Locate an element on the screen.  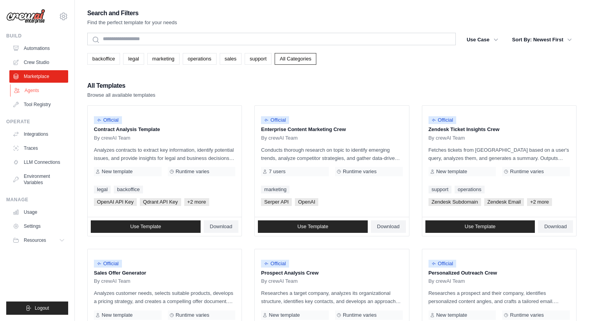
img: Logo is located at coordinates (26, 16).